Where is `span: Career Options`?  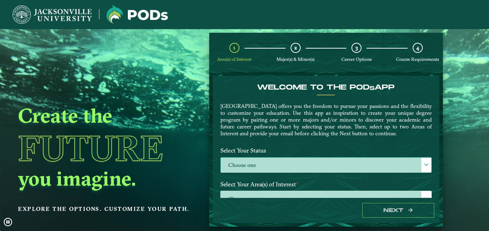
span: Career Options is located at coordinates (356, 59).